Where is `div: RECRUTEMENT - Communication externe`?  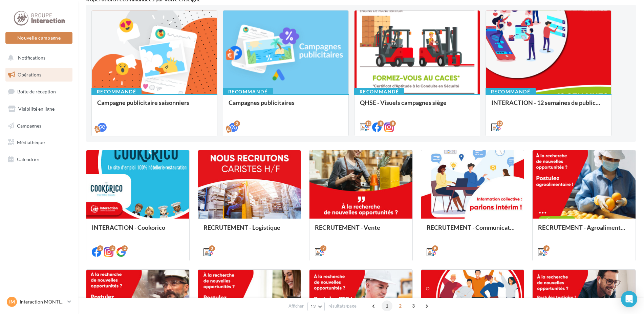
div: RECRUTEMENT - Communication externe is located at coordinates (473, 231).